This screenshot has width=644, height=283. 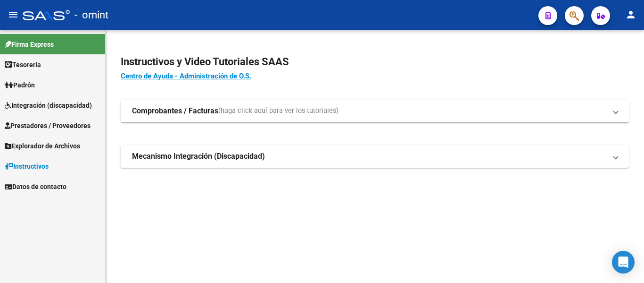 What do you see at coordinates (42, 146) in the screenshot?
I see `span: Explorador de Archivos` at bounding box center [42, 146].